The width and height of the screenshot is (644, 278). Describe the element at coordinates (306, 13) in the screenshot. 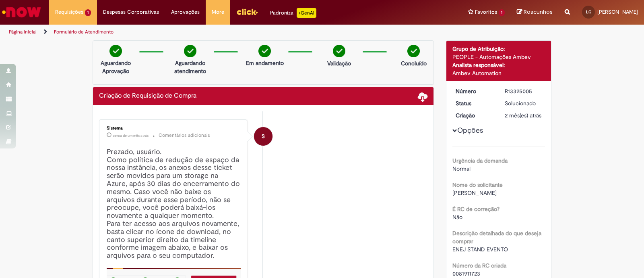

I see `p: +GenAi` at that location.